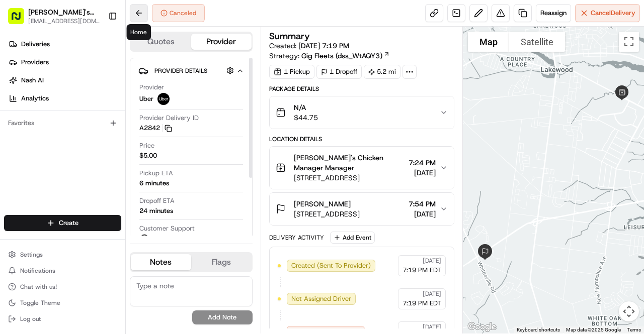  I want to click on img: 1736555255976-a54dd68f-1ca7-489b-9aae-adbdc363a1c4, so click(19, 104).